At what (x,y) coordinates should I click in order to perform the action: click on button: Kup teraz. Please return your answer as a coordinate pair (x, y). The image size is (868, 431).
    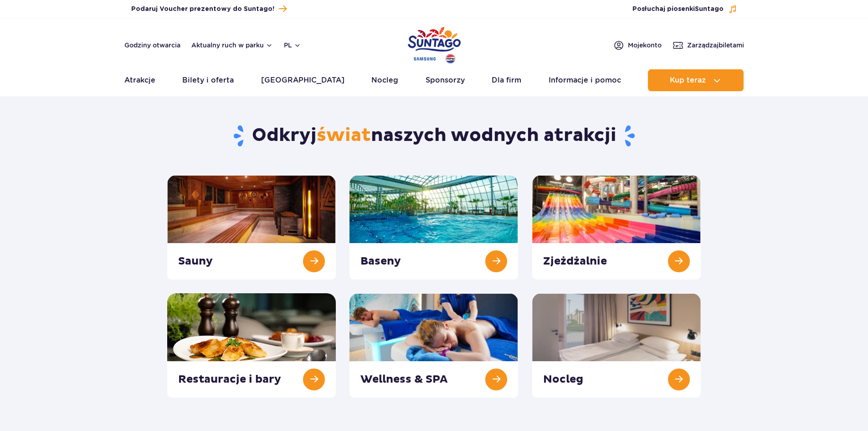
    Looking at the image, I should click on (696, 80).